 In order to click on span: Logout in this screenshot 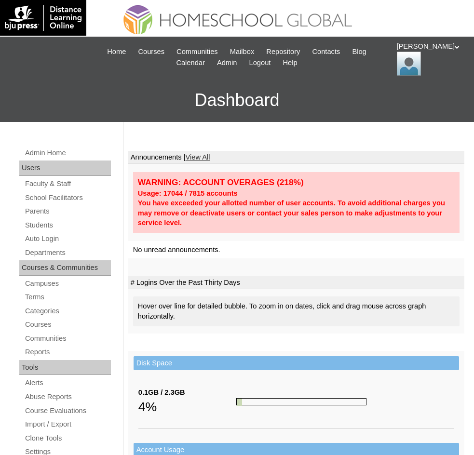, I will do `click(260, 63)`.